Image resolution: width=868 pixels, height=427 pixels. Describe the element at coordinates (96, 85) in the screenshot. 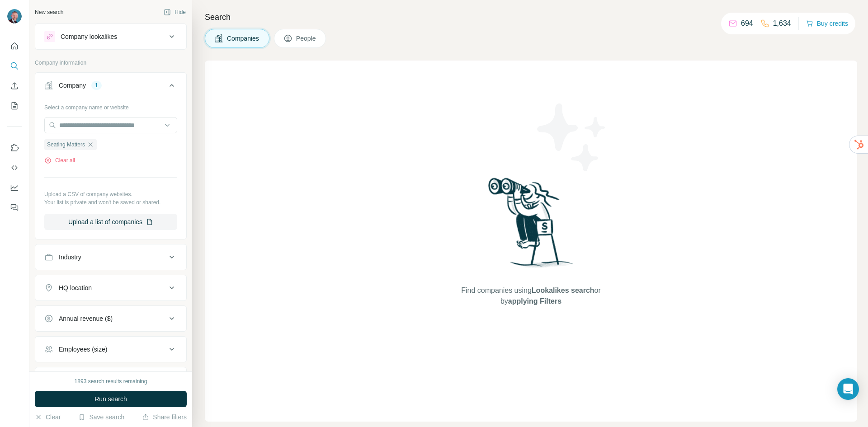

I see `div: 1` at that location.